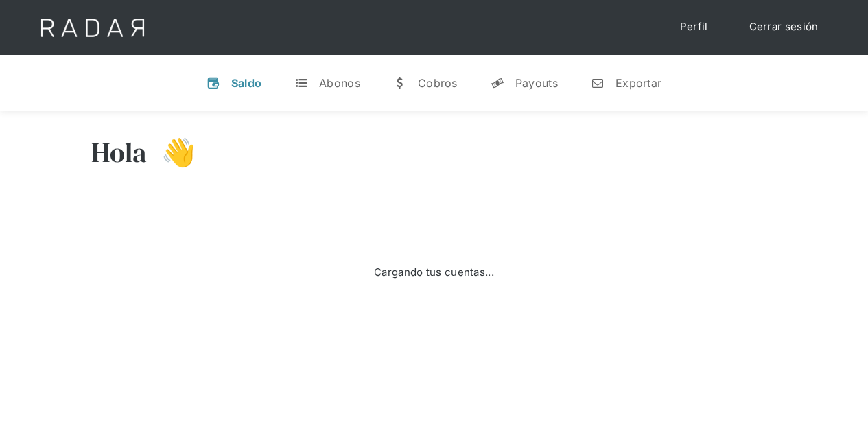 This screenshot has width=868, height=433. Describe the element at coordinates (434, 273) in the screenshot. I see `div: Cargando tus cuentas...` at that location.